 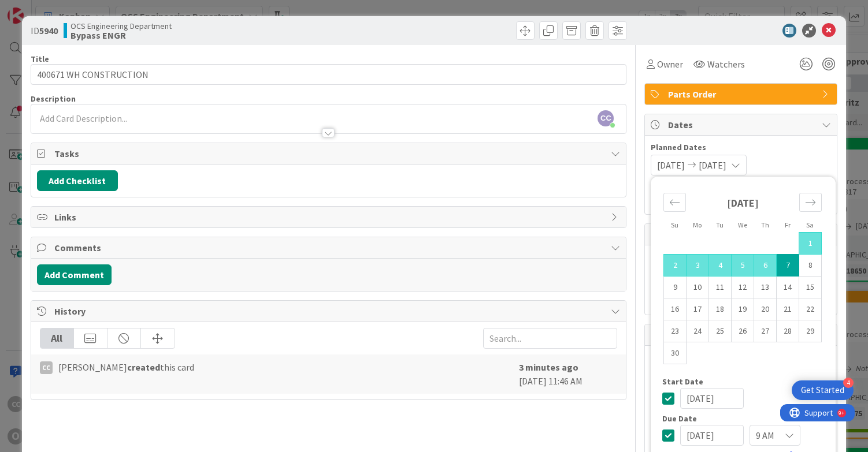 I want to click on span: CC, so click(x=605, y=118).